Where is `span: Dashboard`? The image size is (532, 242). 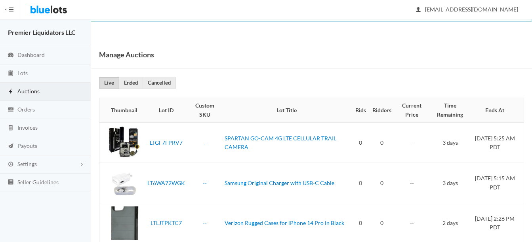 span: Dashboard is located at coordinates (31, 55).